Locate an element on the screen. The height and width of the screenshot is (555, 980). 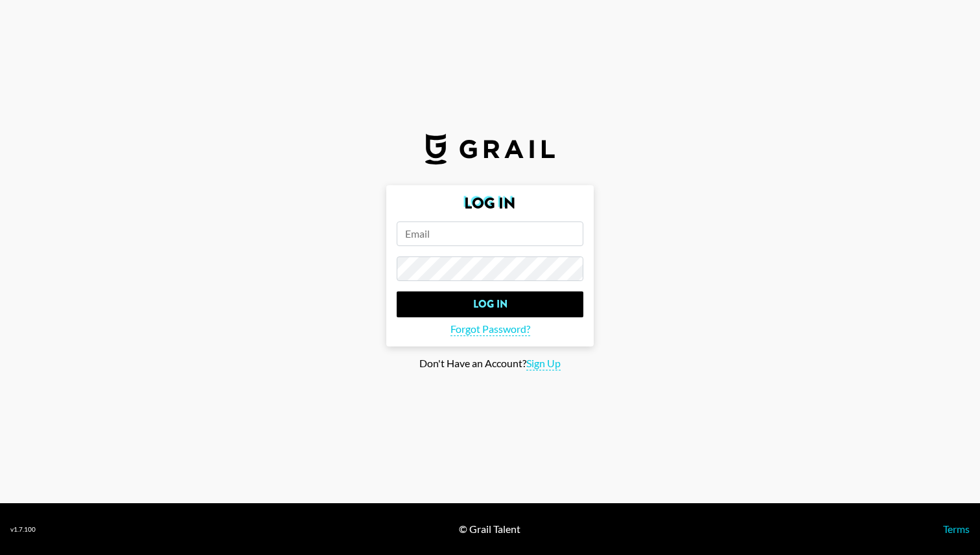
div: © Grail Talent is located at coordinates (489, 530).